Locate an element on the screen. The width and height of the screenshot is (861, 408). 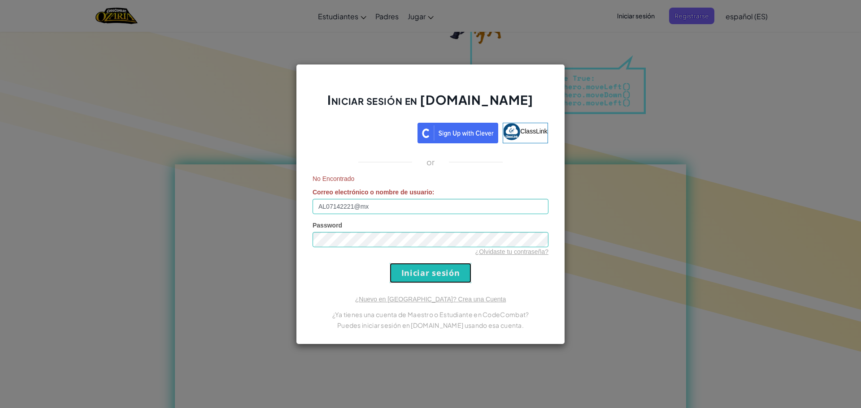
p: or is located at coordinates (430, 162).